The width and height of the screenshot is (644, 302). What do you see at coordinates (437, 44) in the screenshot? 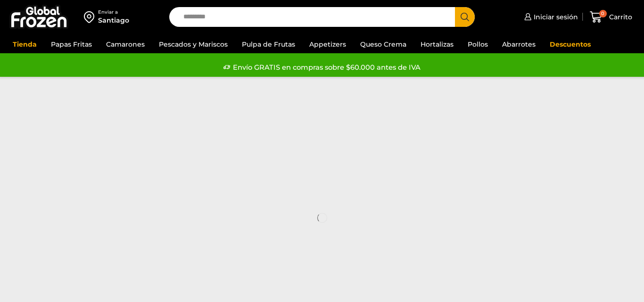
I see `a: Hortalizas` at bounding box center [437, 44].